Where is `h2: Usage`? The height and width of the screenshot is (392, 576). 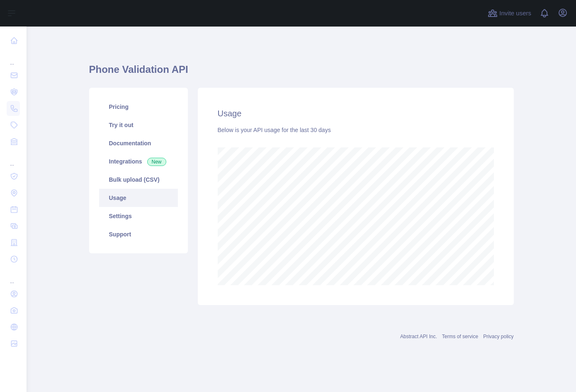
h2: Usage is located at coordinates (356, 113).